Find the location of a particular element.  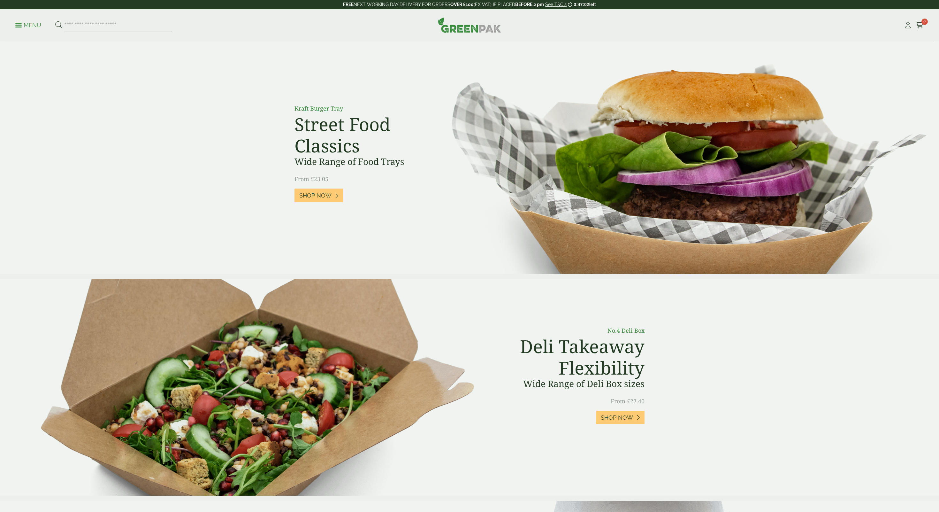

span: From £27.40 is located at coordinates (628, 401).